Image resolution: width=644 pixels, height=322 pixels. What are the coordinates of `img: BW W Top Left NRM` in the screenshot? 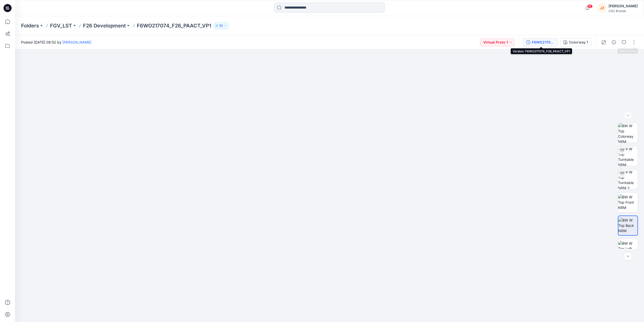 It's located at (627, 248).